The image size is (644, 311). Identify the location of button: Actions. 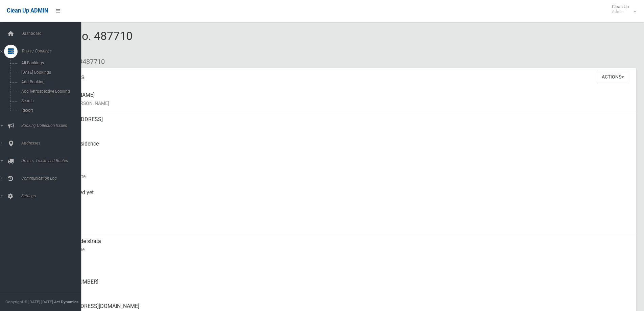
(613, 77).